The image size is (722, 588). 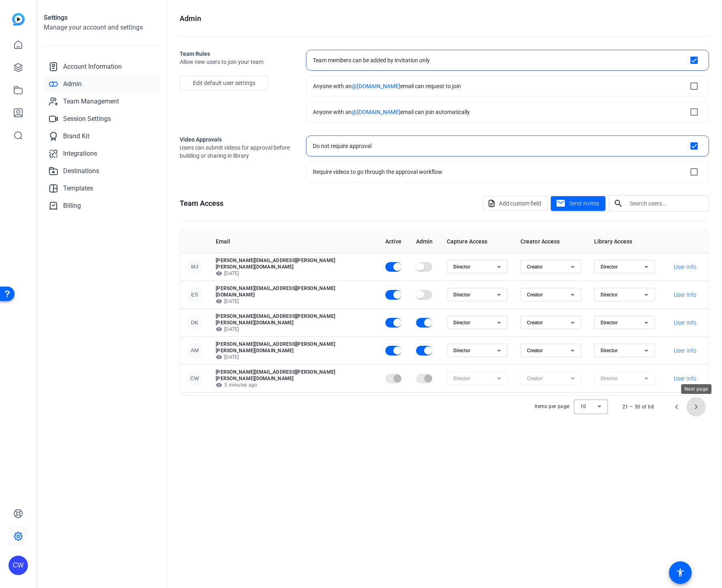 What do you see at coordinates (101, 206) in the screenshot?
I see `a: Billing` at bounding box center [101, 206].